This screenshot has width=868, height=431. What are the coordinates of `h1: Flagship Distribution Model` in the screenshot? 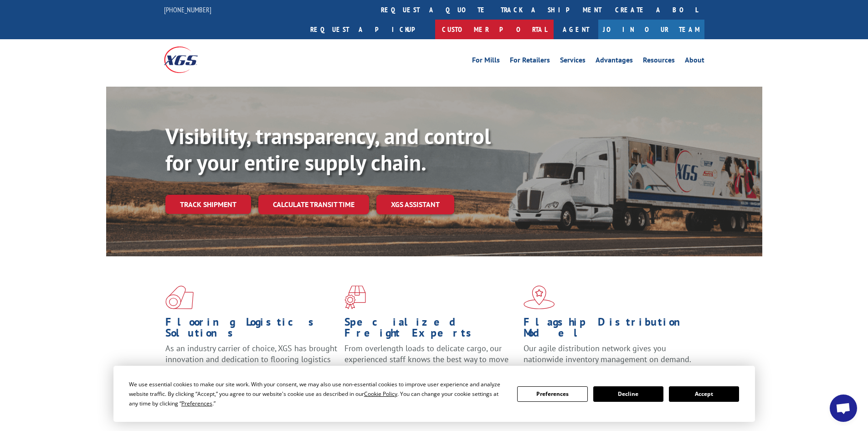 It's located at (610, 330).